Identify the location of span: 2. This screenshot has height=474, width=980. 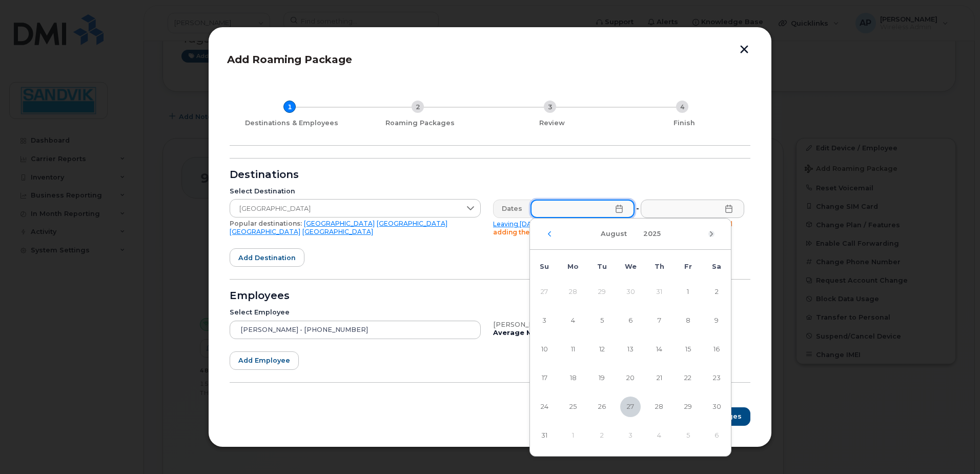
(717, 292).